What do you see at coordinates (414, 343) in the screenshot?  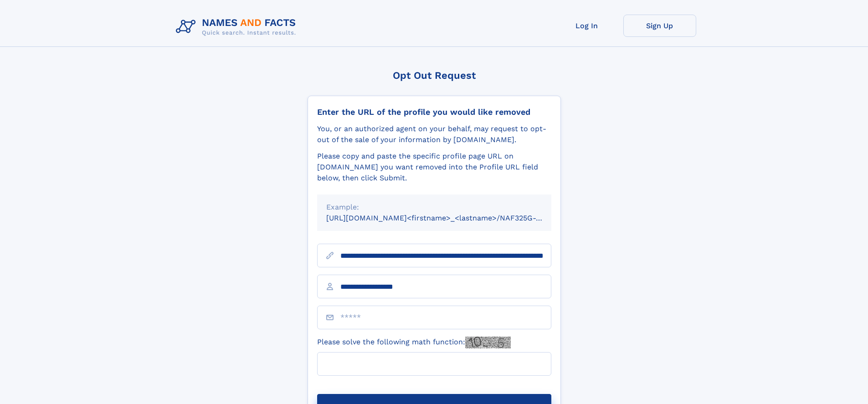 I see `label: Please solve the following math function:` at bounding box center [414, 343].